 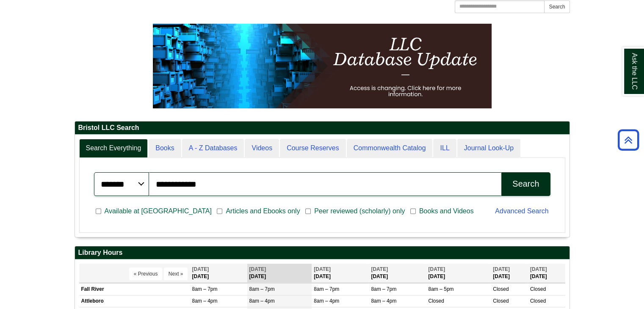 What do you see at coordinates (263, 211) in the screenshot?
I see `span: Articles and Ebooks only` at bounding box center [263, 211].